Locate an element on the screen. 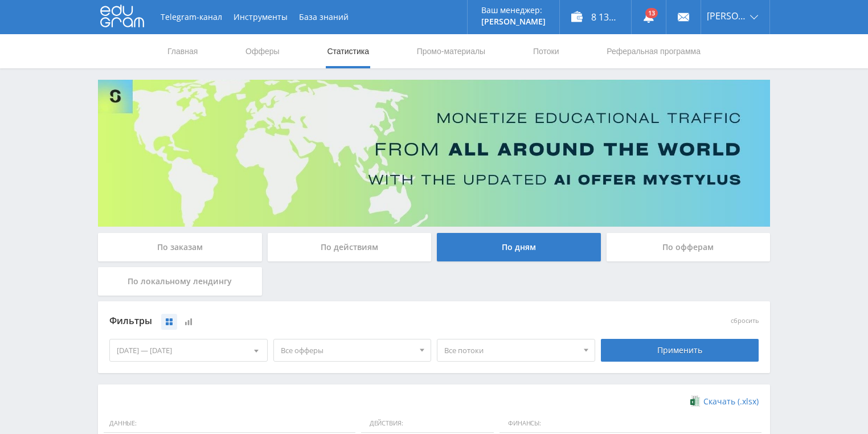 This screenshot has width=868, height=434. div: По офферам is located at coordinates (688, 247).